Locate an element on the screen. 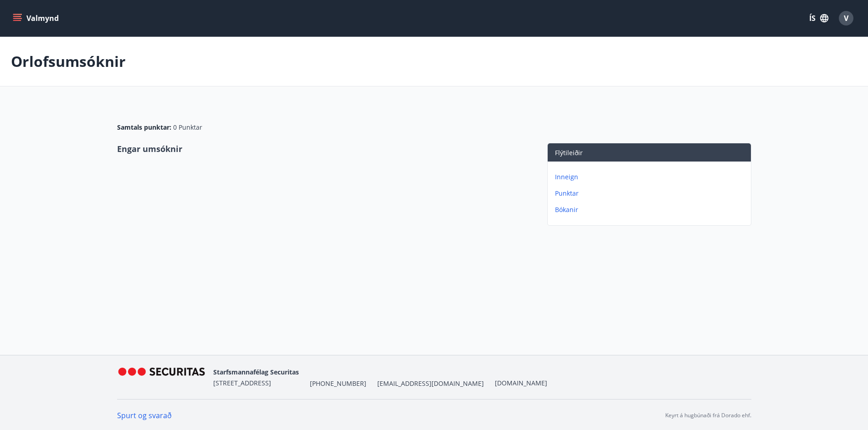 The image size is (868, 430). span: Samtals punktar : is located at coordinates (144, 127).